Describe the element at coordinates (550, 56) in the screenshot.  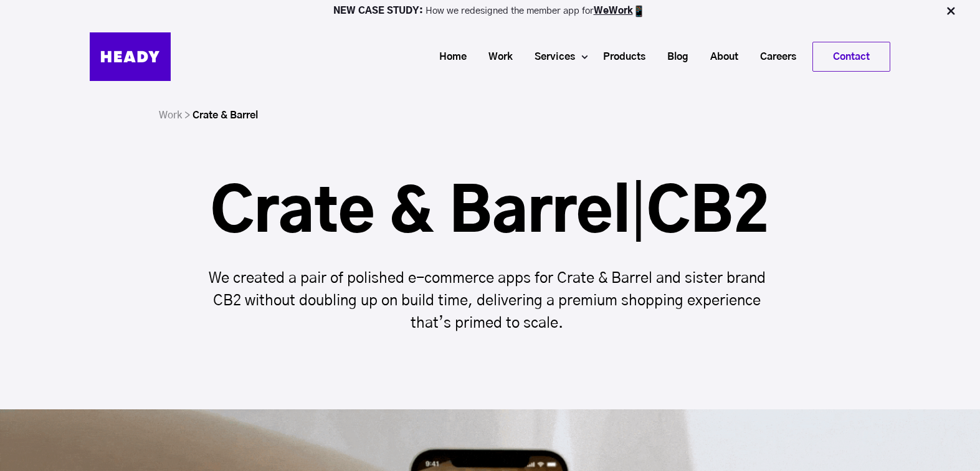
I see `a: Services` at that location.